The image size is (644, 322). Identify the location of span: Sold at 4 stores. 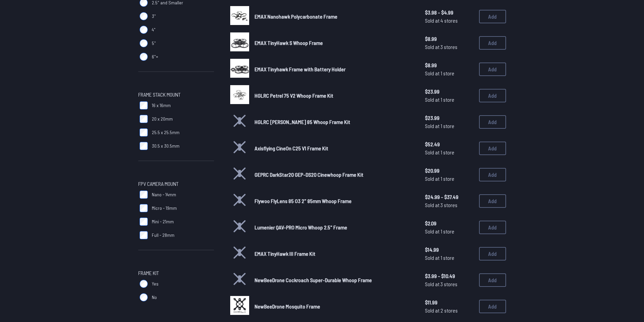
(449, 21).